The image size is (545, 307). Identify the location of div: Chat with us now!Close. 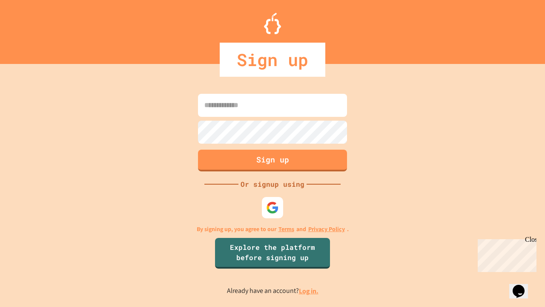
(31, 29).